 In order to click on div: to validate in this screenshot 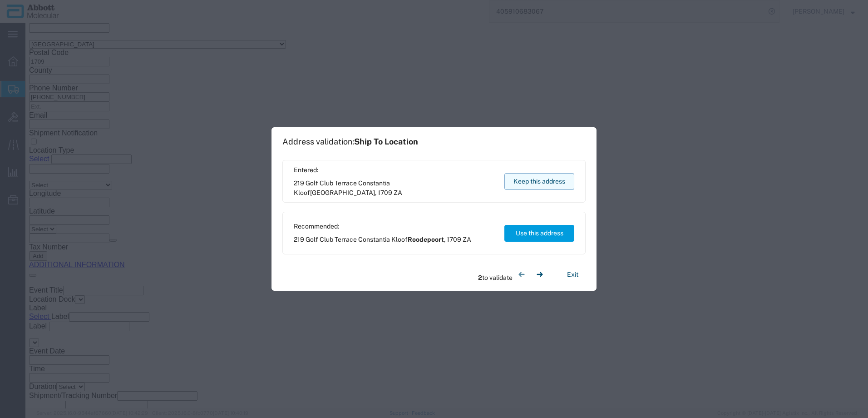, I will do `click(514, 274)`.